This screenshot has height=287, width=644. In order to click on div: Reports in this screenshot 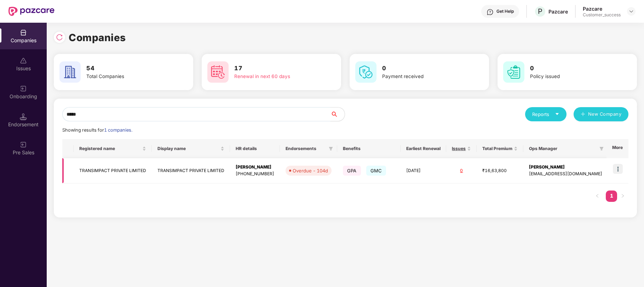, I will do `click(545, 114)`.